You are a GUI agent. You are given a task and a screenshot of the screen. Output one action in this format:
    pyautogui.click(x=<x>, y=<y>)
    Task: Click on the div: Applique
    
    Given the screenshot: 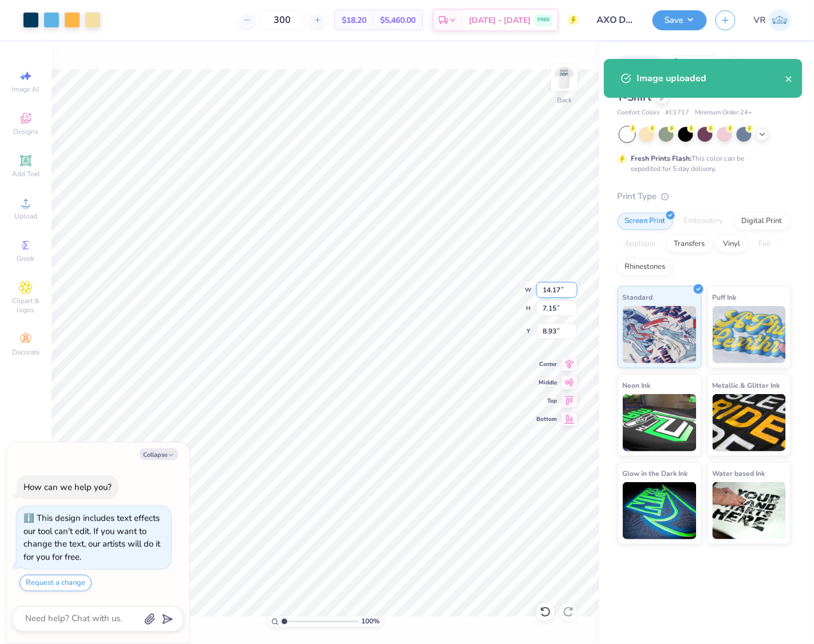 What is the action you would take?
    pyautogui.click(x=641, y=245)
    